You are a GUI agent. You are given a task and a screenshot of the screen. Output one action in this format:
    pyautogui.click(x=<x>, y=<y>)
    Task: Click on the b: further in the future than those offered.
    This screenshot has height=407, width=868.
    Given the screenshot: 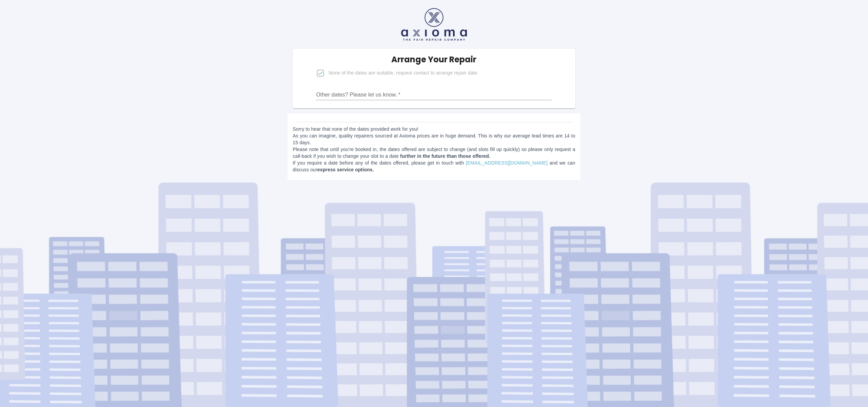 What is the action you would take?
    pyautogui.click(x=445, y=156)
    